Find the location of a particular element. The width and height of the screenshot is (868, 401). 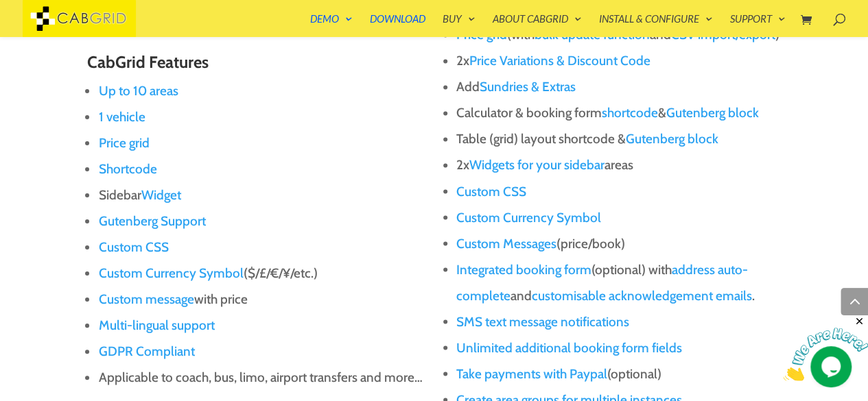

a: GDPR Compliant is located at coordinates (146, 351).